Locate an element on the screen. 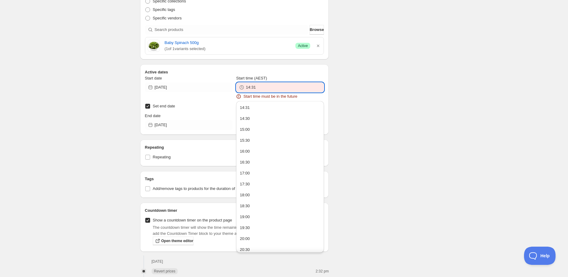 This screenshot has width=568, height=277. div: 14:30 is located at coordinates (245, 119).